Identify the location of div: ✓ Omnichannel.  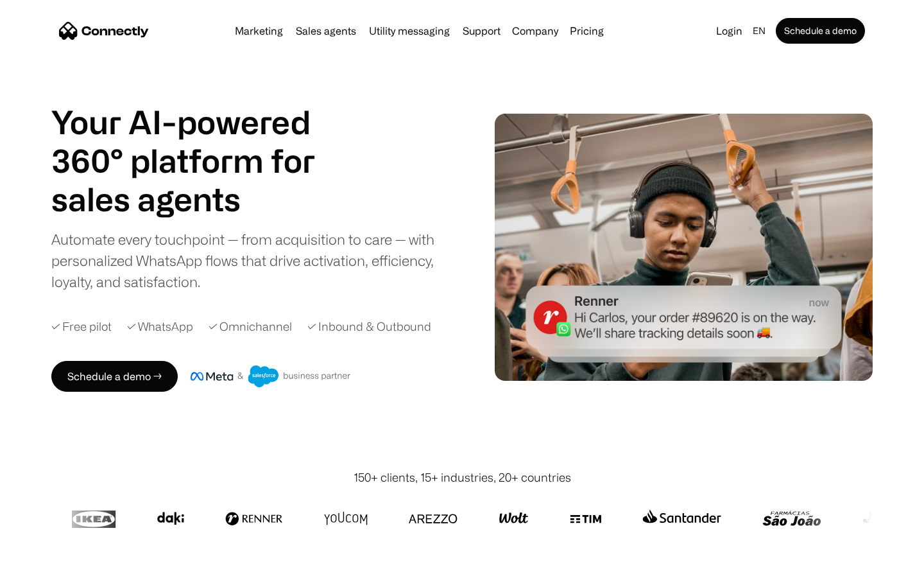
(251, 326).